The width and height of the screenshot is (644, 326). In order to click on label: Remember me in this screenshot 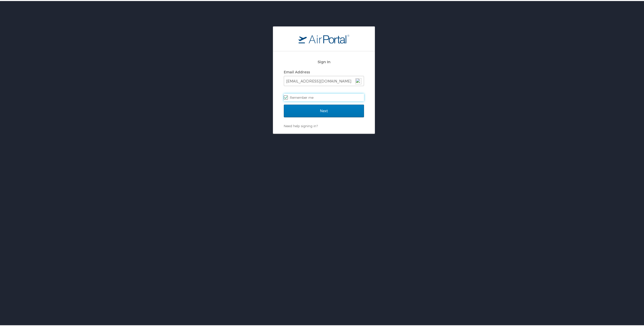, I will do `click(323, 97)`.